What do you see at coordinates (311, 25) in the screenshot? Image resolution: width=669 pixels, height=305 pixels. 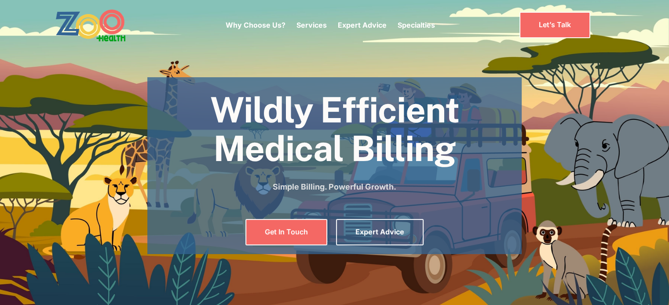 I see `p: Services` at bounding box center [311, 25].